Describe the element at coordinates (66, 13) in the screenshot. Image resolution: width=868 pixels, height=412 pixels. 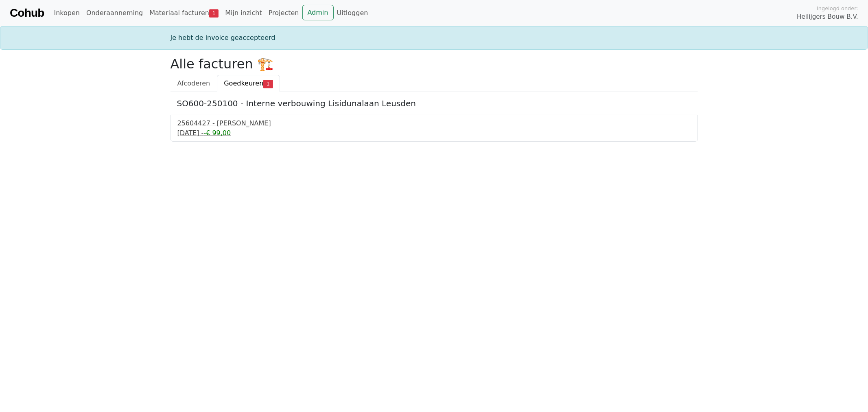
I see `a: Inkopen` at that location.